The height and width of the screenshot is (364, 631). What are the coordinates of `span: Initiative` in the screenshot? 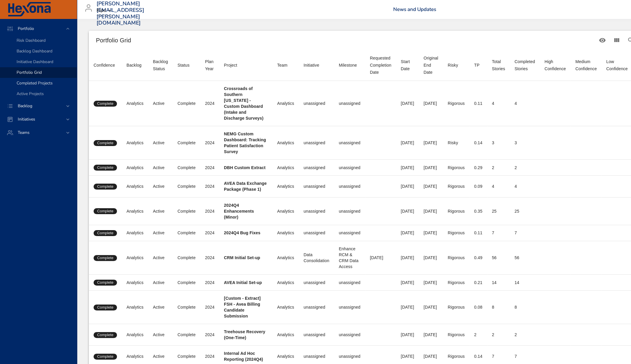 It's located at (316, 65).